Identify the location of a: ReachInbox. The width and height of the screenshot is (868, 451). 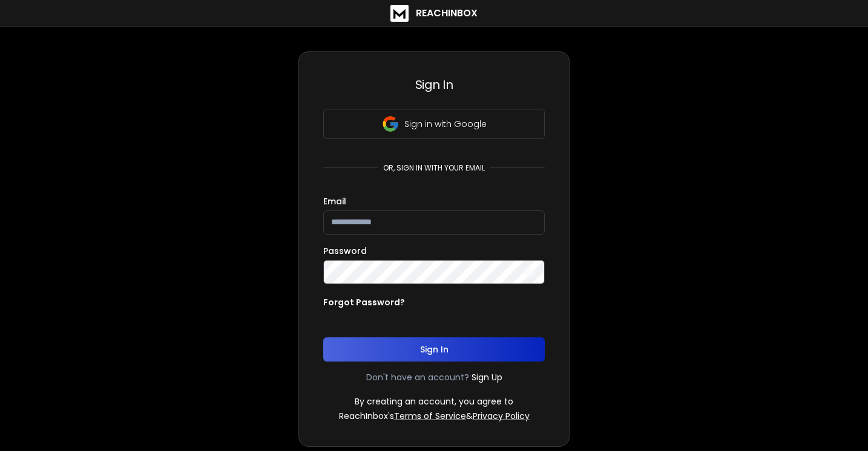
(434, 13).